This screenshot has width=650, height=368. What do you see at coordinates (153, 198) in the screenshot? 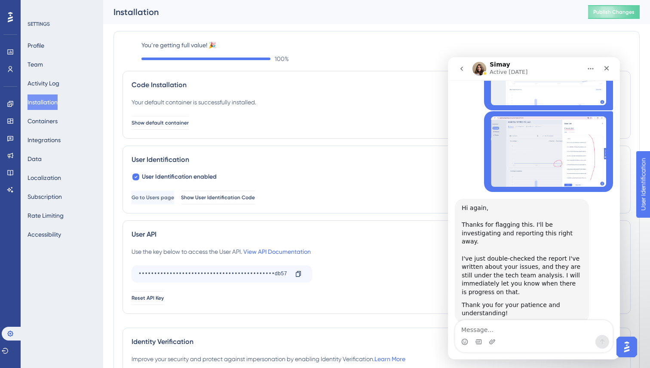
I see `button: Go to Users page` at bounding box center [153, 198].